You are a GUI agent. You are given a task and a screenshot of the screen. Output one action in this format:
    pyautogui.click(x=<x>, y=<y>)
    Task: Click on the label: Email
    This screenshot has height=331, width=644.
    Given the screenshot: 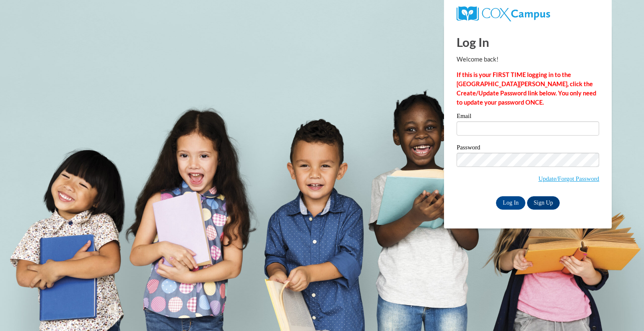 What is the action you would take?
    pyautogui.click(x=528, y=117)
    